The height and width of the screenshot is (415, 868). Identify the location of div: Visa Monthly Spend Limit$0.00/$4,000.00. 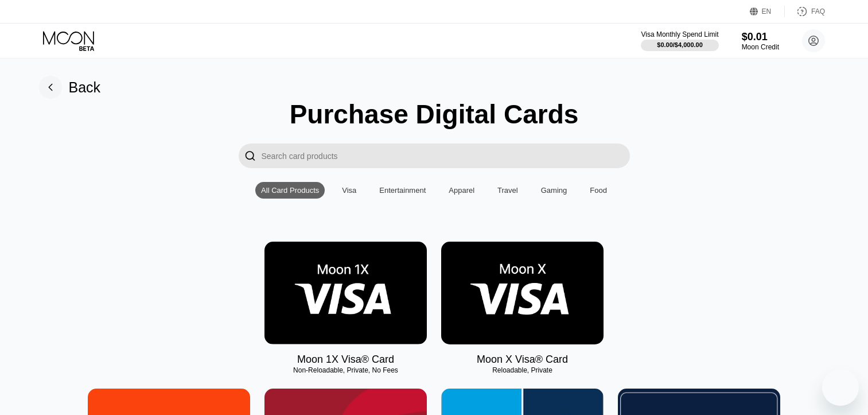
(679, 41).